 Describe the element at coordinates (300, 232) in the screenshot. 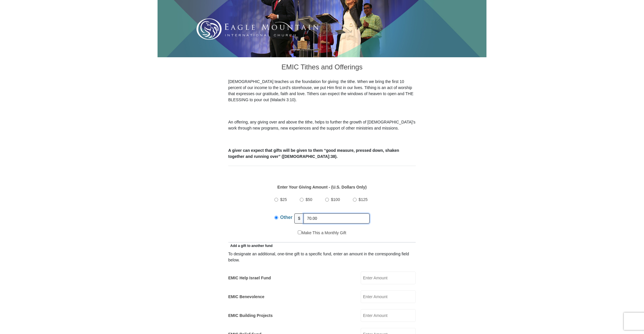

I see `input: Make This a Monthly Gift` at that location.